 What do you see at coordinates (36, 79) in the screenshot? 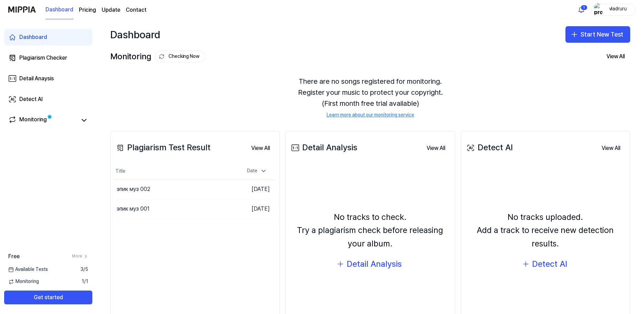
I see `div: Detail Anaysis` at bounding box center [36, 79].